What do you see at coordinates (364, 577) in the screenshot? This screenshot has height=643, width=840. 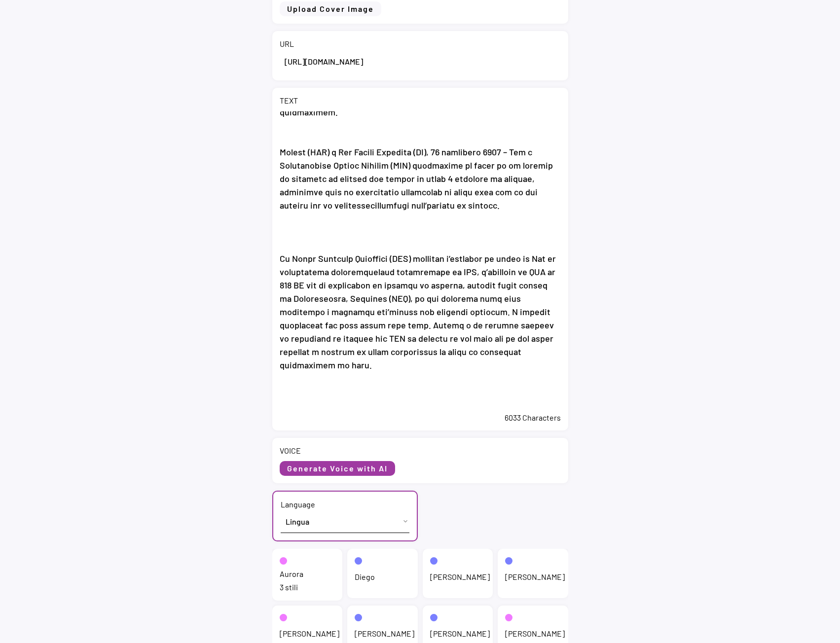 I see `div: Diego` at bounding box center [364, 577].